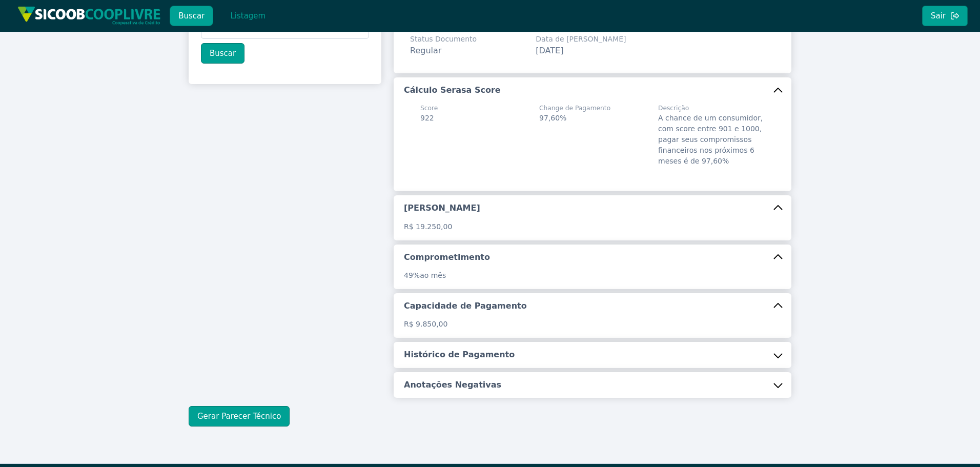 This screenshot has height=467, width=980. I want to click on button: Histórico de Pagamento, so click(592, 354).